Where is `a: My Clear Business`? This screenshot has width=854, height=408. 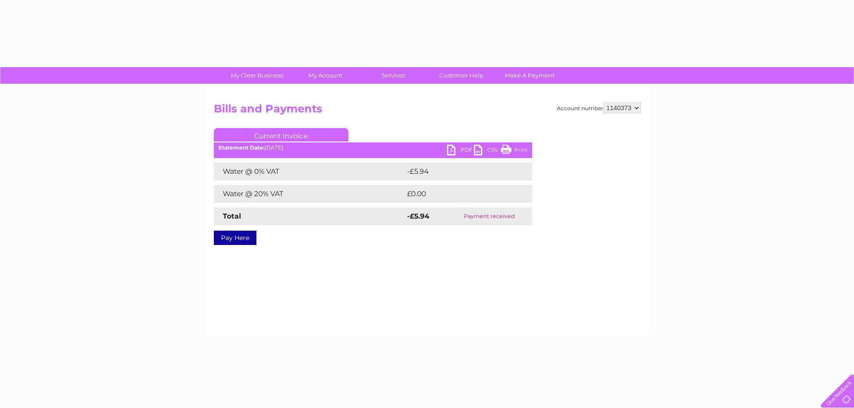
a: My Clear Business is located at coordinates (257, 75).